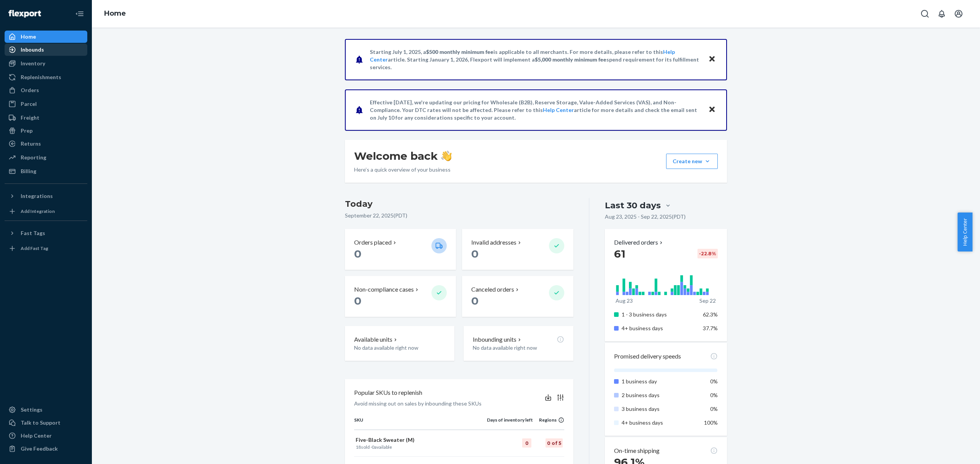 Image resolution: width=980 pixels, height=464 pixels. Describe the element at coordinates (495, 339) in the screenshot. I see `p: Inbounding units` at that location.